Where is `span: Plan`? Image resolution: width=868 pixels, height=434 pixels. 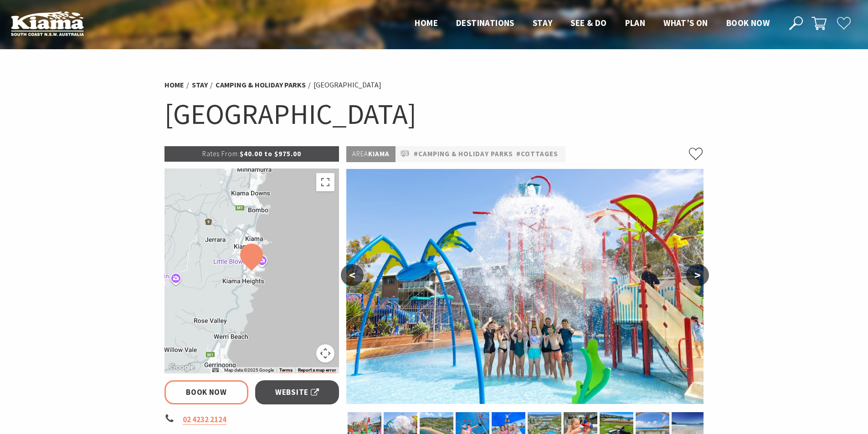
span: Plan is located at coordinates (635, 23).